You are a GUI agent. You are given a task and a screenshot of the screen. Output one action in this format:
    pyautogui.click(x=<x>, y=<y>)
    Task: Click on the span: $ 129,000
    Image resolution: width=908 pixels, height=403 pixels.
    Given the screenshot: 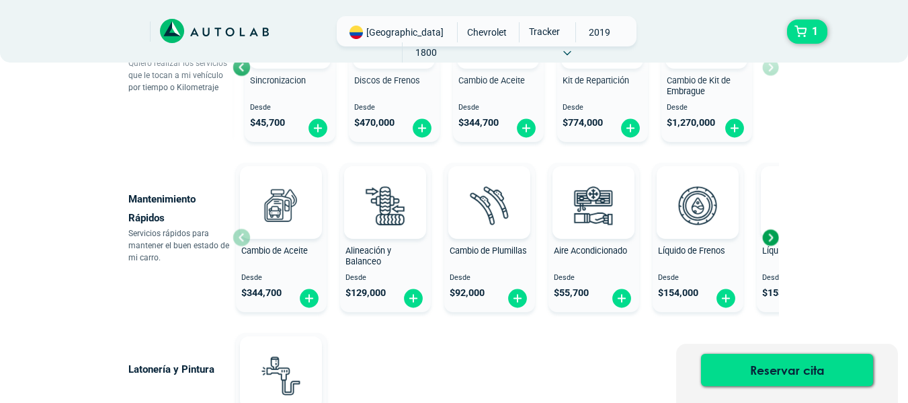 What is the action you would take?
    pyautogui.click(x=366, y=292)
    